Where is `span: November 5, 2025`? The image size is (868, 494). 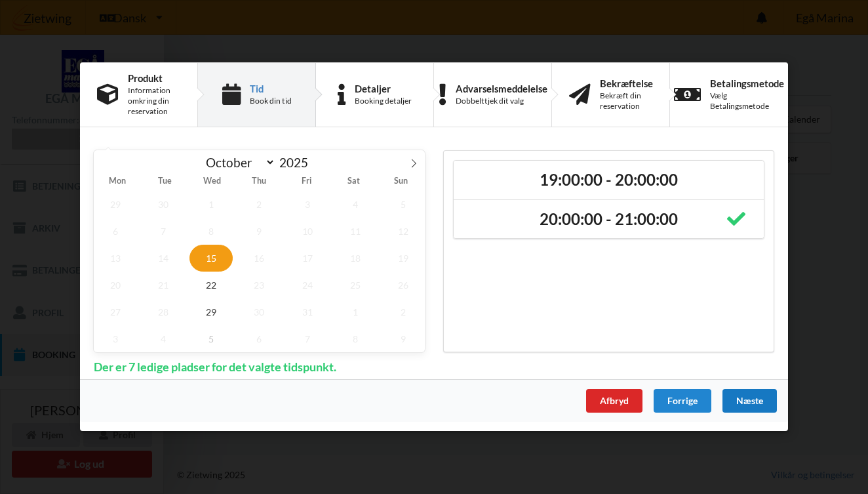 span: November 5, 2025 is located at coordinates (211, 339).